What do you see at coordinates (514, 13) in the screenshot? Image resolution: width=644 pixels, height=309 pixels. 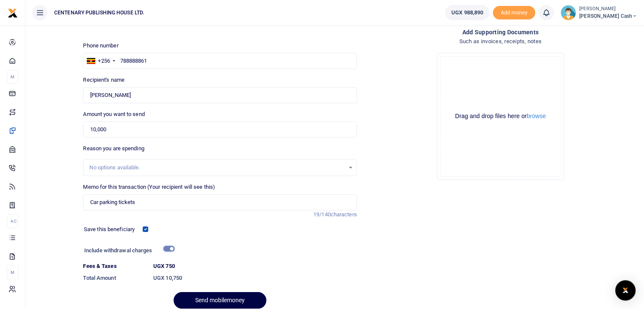 I see `li: Toup your wallet` at bounding box center [514, 13].